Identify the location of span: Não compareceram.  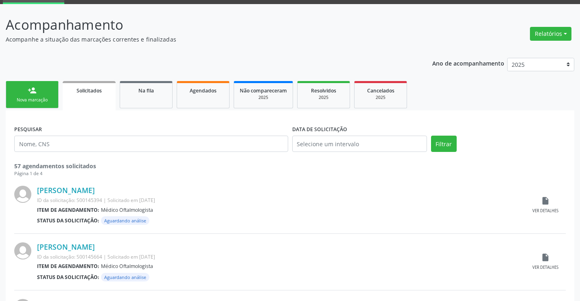
(263, 90).